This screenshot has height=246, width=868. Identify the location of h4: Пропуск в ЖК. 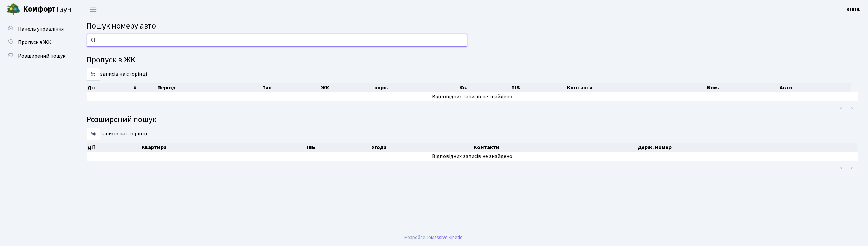
(472, 60).